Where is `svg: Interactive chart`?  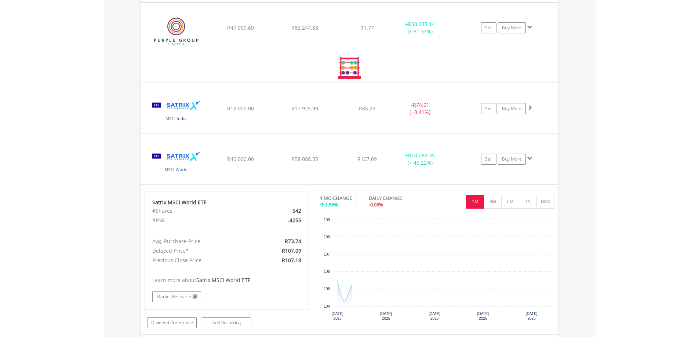 svg: Interactive chart is located at coordinates (437, 271).